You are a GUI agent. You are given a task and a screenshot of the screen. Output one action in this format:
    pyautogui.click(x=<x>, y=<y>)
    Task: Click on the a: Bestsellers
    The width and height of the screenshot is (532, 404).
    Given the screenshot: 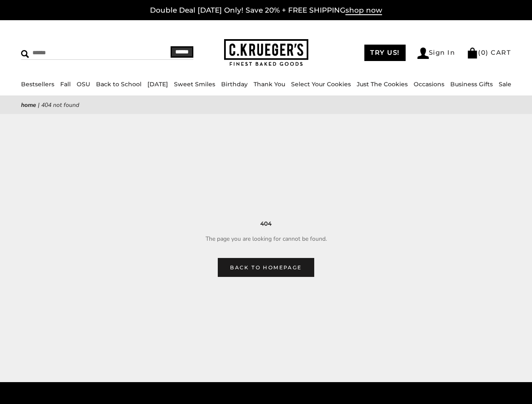 What is the action you would take?
    pyautogui.click(x=37, y=84)
    